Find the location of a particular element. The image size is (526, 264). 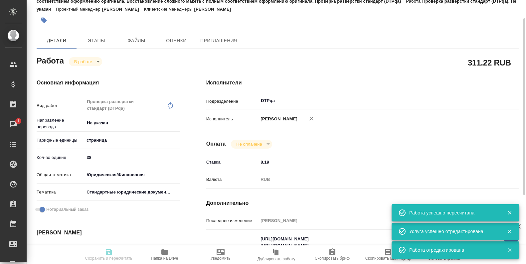

button: Удалить исполнителя is located at coordinates (311, 119).